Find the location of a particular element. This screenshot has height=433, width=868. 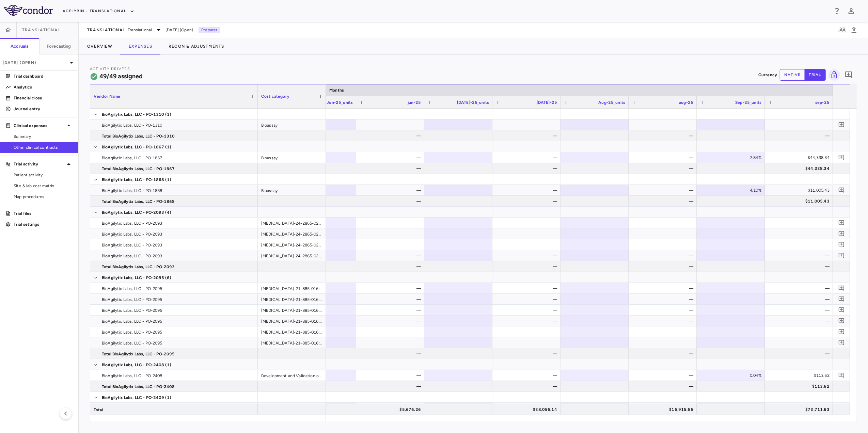

span: BioAgilytix Labs, LLC - PO-2408 is located at coordinates (133, 365).